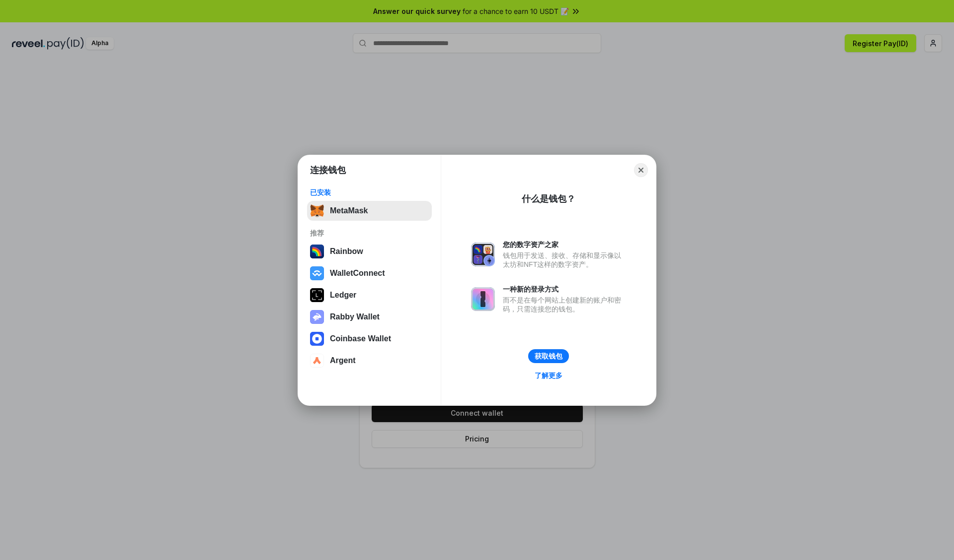 This screenshot has height=560, width=954. Describe the element at coordinates (355, 317) in the screenshot. I see `div: Rabby Wallet` at that location.